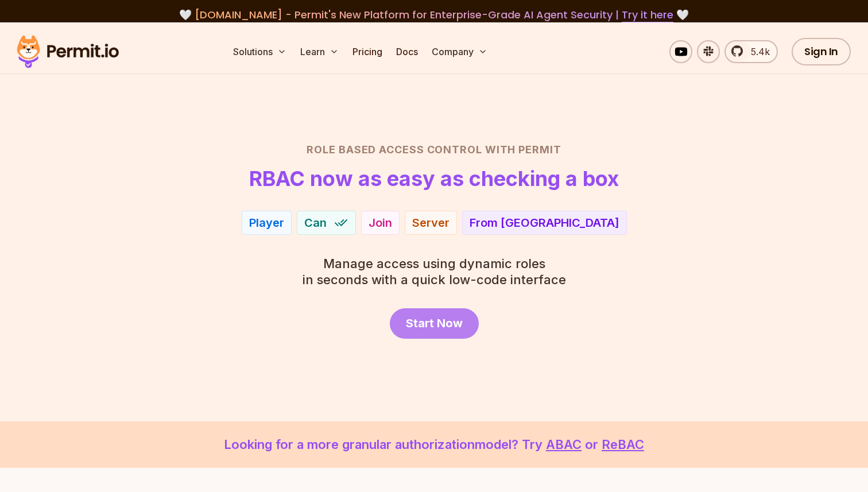  What do you see at coordinates (407, 51) in the screenshot?
I see `a: Docs` at bounding box center [407, 51].